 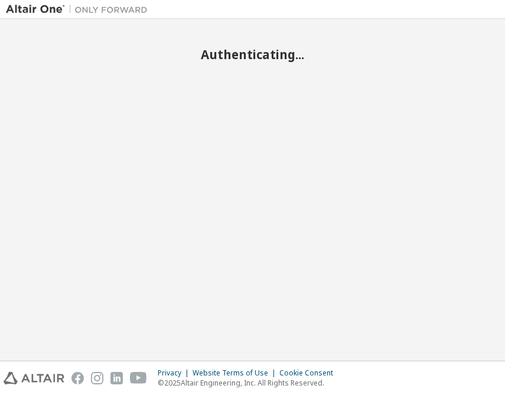 What do you see at coordinates (138, 378) in the screenshot?
I see `img: youtube.svg` at bounding box center [138, 378].